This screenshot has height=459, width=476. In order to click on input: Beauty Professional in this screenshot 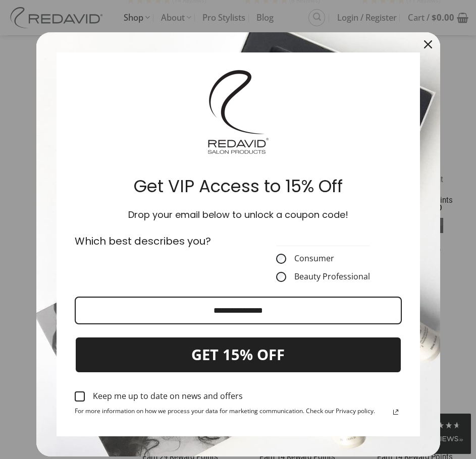, I will do `click(281, 277)`.